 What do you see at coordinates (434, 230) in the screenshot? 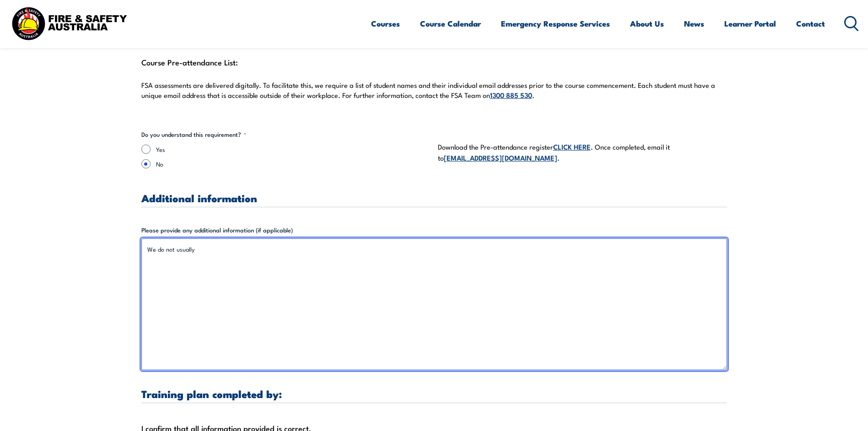
I see `label: Please provide any additional information (if applicable)` at bounding box center [434, 230].